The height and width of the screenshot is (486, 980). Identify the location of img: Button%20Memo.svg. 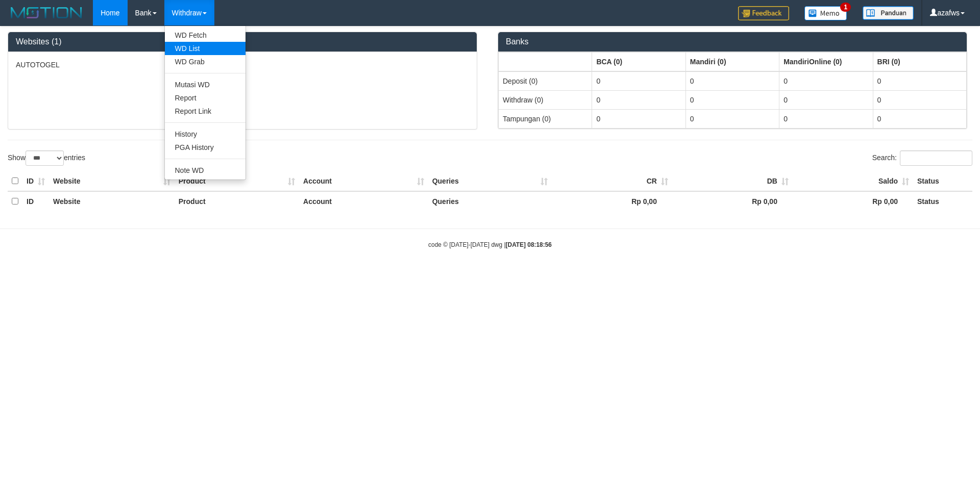
(826, 13).